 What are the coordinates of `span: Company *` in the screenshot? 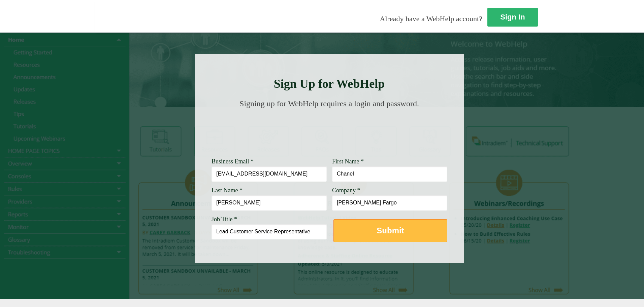 It's located at (346, 191).